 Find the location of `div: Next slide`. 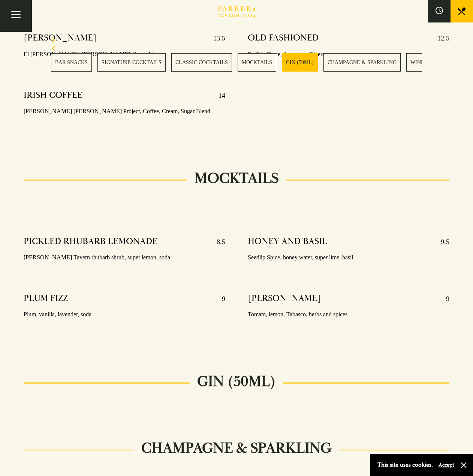

div: Next slide is located at coordinates (237, 41).